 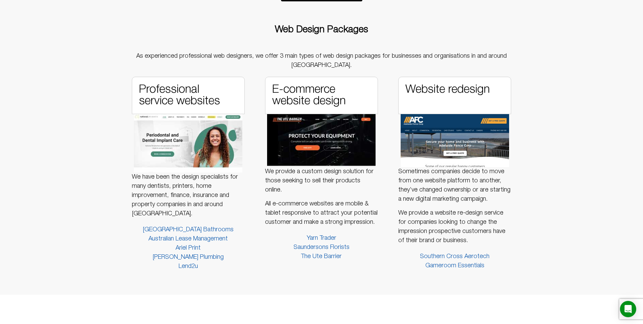 I want to click on a: Lend2u, so click(x=188, y=266).